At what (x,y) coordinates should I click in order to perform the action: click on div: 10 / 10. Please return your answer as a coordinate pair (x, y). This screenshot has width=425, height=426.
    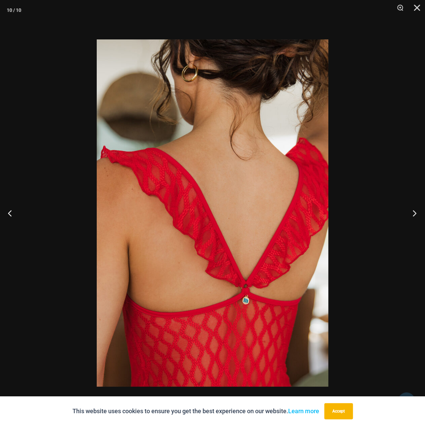
    Looking at the image, I should click on (14, 10).